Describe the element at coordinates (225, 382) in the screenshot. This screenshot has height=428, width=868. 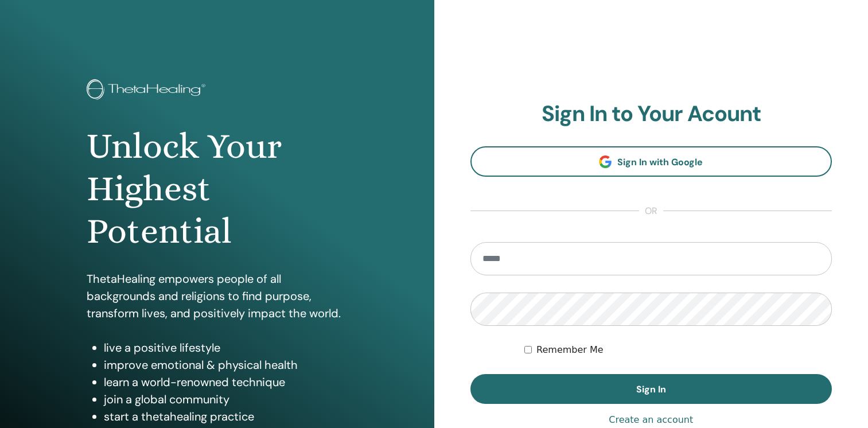
I see `li: learn a world-renowned technique` at that location.